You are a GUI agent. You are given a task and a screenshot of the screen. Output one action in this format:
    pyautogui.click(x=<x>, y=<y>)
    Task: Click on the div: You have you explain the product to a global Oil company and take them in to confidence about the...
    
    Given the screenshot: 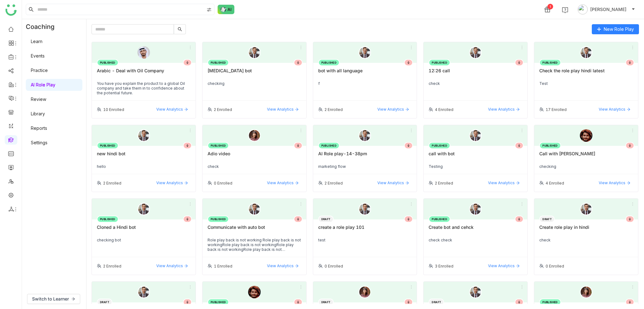 What is the action you would take?
    pyautogui.click(x=144, y=88)
    